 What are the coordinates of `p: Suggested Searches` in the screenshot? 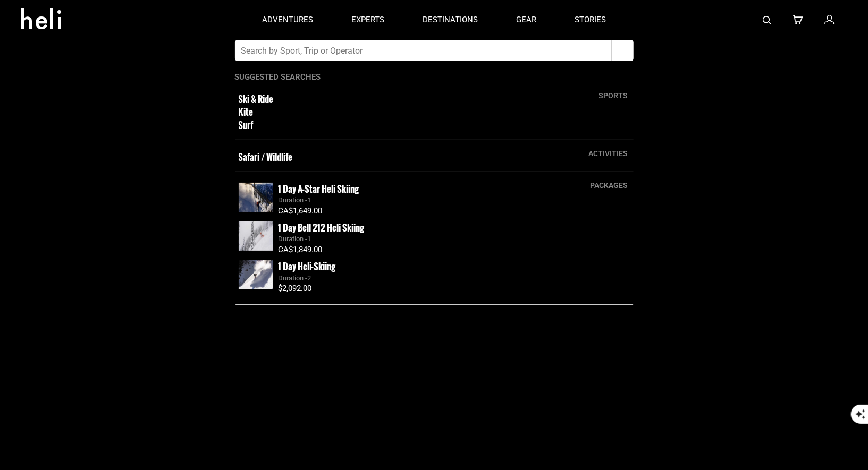 It's located at (434, 77).